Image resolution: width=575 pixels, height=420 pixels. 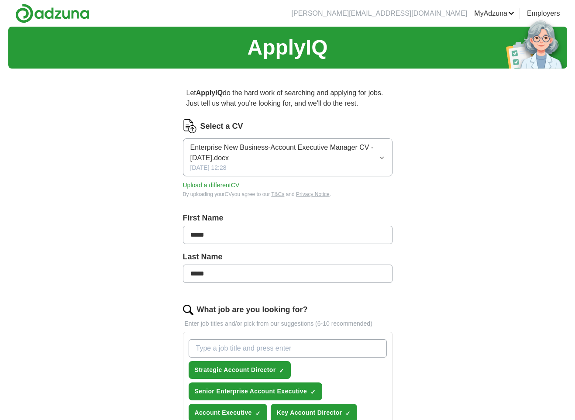 What do you see at coordinates (310, 413) in the screenshot?
I see `span: Key Account Director` at bounding box center [310, 413].